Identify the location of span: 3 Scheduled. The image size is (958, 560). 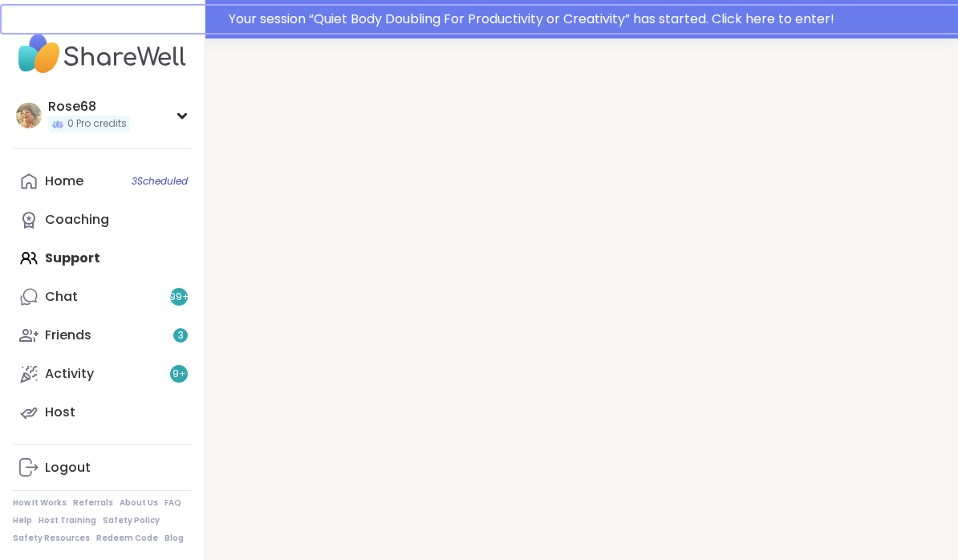
(159, 182).